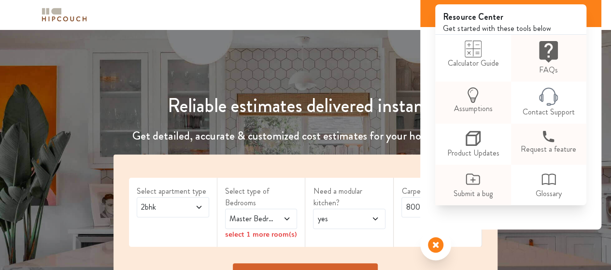 This screenshot has height=270, width=611. Describe the element at coordinates (438, 191) in the screenshot. I see `label: Carpet area in sqft.` at that location.